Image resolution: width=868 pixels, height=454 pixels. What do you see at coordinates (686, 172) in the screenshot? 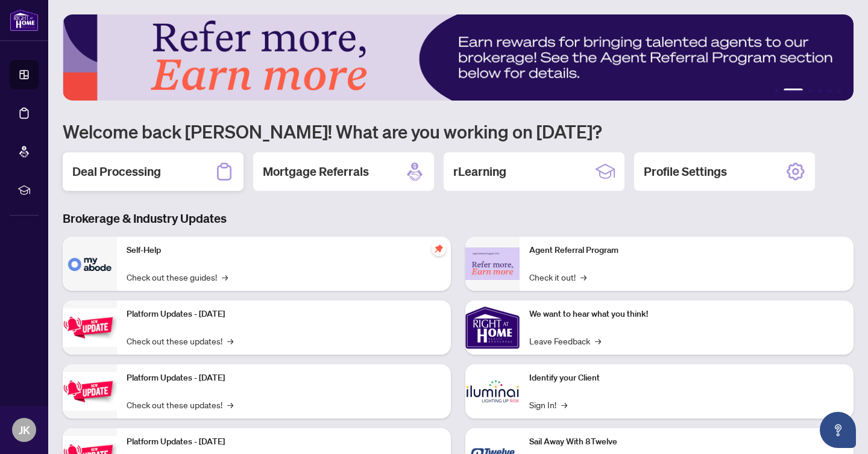
I see `h2: Profile Settings` at bounding box center [686, 172].